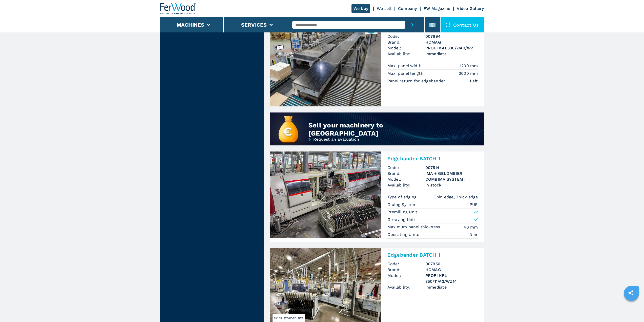  What do you see at coordinates (452, 168) in the screenshot?
I see `h3: 007514` at bounding box center [452, 168].